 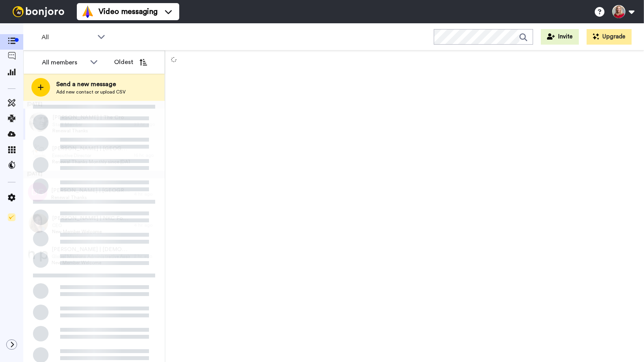 I want to click on img: 125d96bd-41e6-40f3-a843-7bd646274b4a.jpg, so click(x=38, y=223).